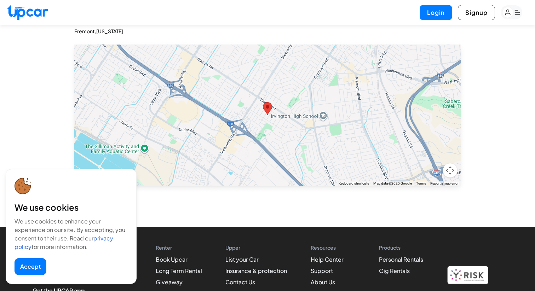  What do you see at coordinates (27, 12) in the screenshot?
I see `img: Upcar Logo` at bounding box center [27, 12].